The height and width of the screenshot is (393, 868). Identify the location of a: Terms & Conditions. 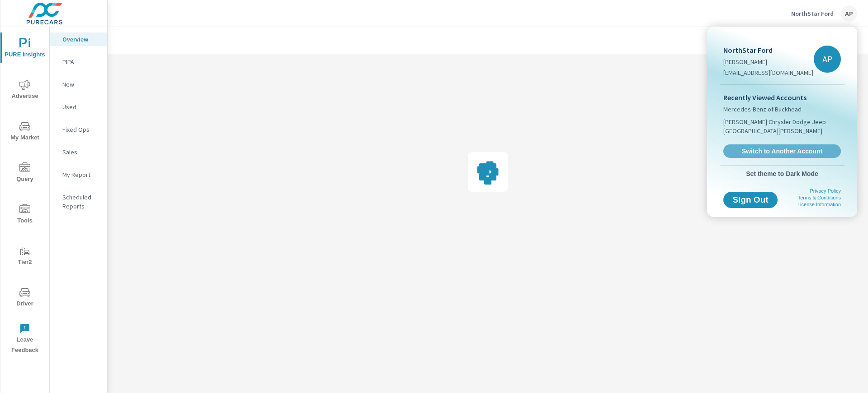
(819, 198).